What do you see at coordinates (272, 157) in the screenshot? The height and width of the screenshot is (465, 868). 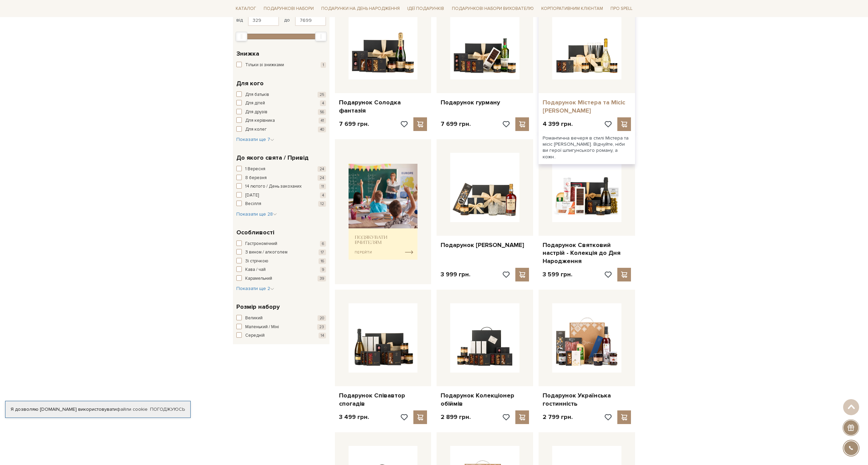 I see `span: До якого свята / Привід` at bounding box center [272, 157].